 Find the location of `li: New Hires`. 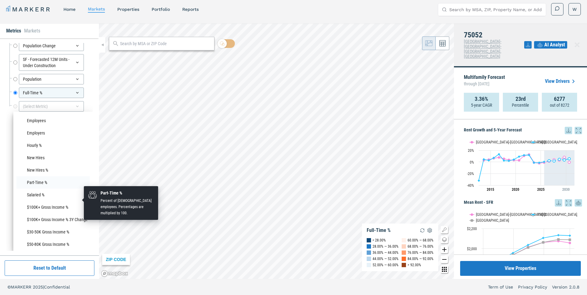

li: New Hires is located at coordinates (53, 158).